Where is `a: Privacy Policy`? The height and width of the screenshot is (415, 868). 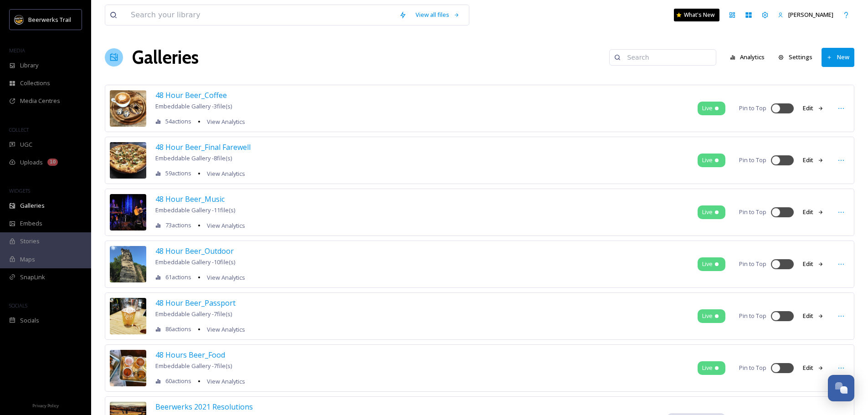 a: Privacy Policy is located at coordinates (46, 405).